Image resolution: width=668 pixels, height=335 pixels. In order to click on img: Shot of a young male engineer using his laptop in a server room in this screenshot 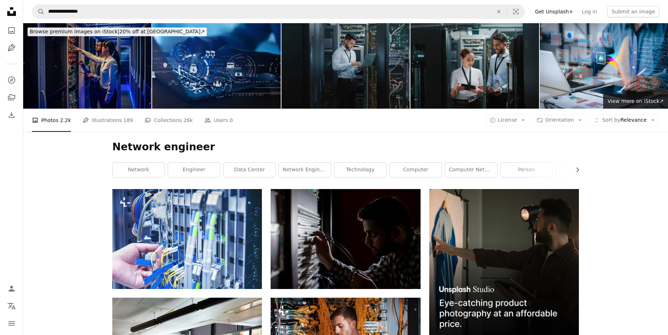, I will do `click(346, 66)`.